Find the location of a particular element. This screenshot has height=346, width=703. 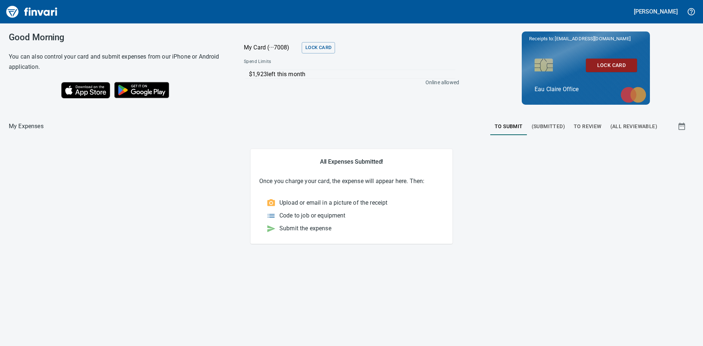

span: (Submitted) is located at coordinates (548, 126).